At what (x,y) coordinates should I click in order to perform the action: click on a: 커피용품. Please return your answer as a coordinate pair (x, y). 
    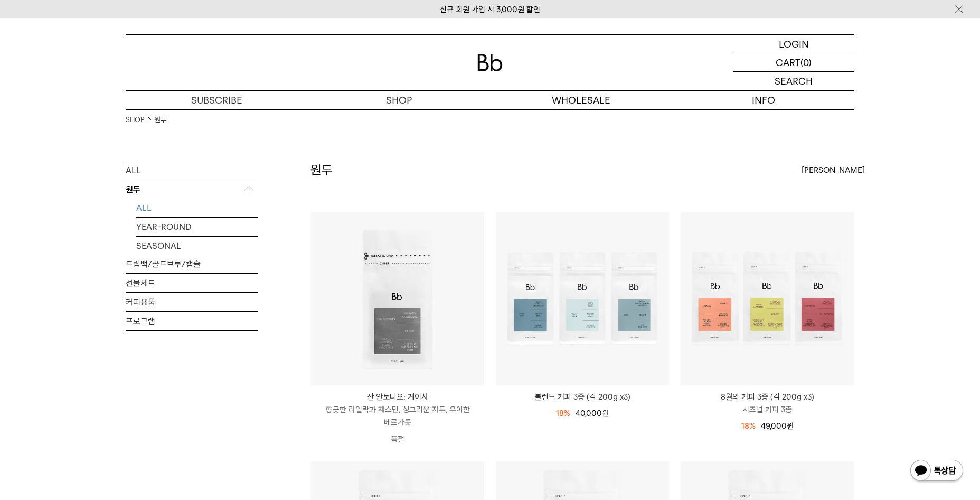
    Looking at the image, I should click on (192, 302).